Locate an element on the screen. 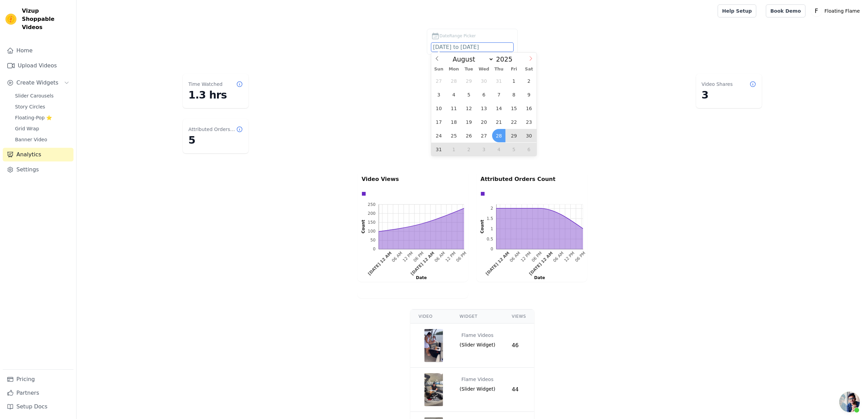  text: 1.5 is located at coordinates (490, 218).